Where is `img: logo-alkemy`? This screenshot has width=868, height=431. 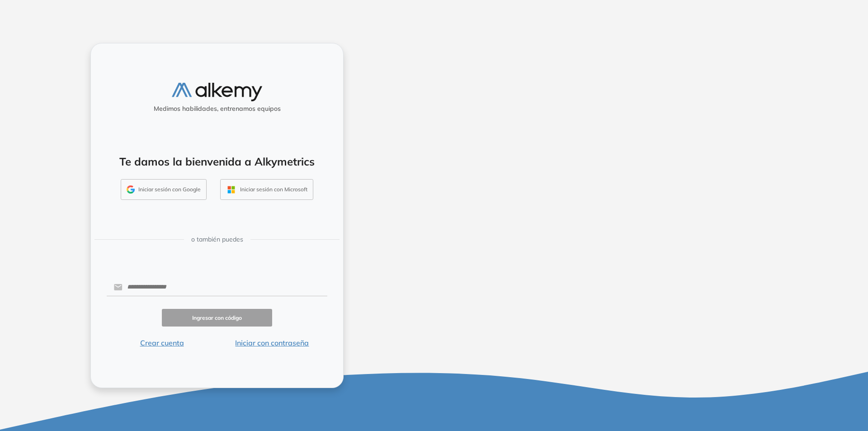 img: logo-alkemy is located at coordinates (217, 92).